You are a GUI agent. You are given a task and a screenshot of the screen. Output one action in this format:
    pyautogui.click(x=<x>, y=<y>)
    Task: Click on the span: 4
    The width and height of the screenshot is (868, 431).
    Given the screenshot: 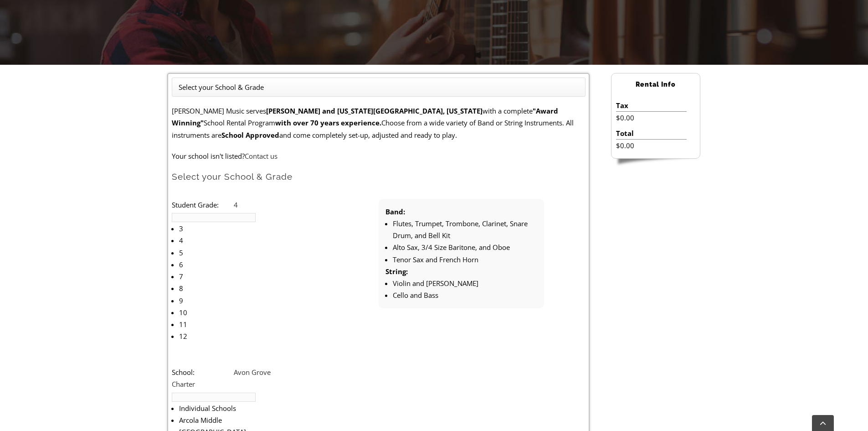 What is the action you would take?
    pyautogui.click(x=235, y=205)
    